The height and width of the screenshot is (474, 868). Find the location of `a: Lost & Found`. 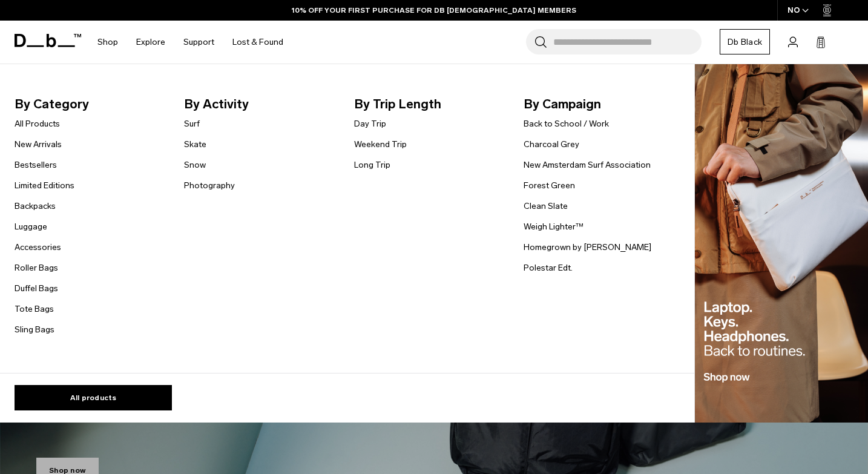

a: Lost & Found is located at coordinates (258, 42).